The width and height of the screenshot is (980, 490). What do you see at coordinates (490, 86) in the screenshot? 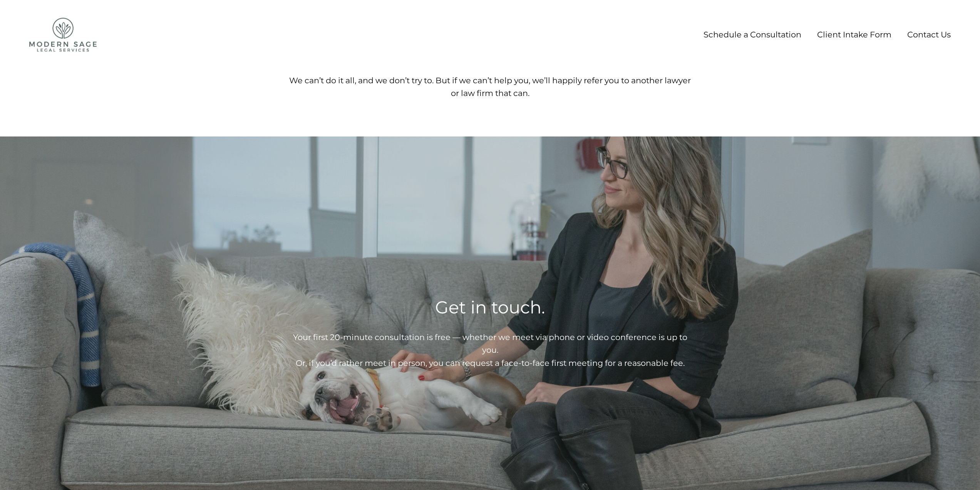
I see `p: We can’t do it all, and we don’t try to. But if we can’t help you, we’ll happily refer you to ano...` at bounding box center [490, 86].